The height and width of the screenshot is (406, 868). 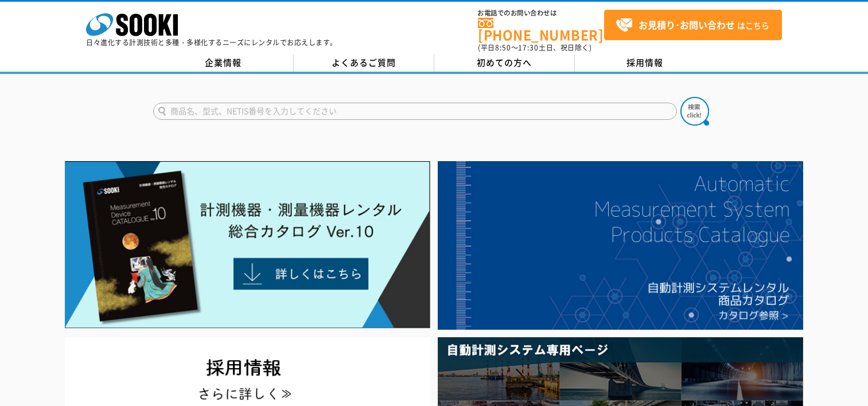 I want to click on span: はこちら, so click(x=693, y=25).